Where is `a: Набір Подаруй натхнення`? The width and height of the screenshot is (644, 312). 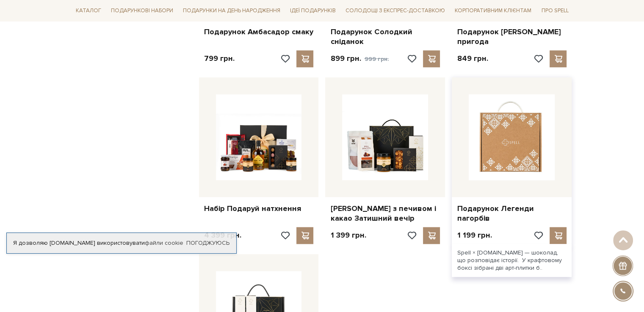 a: Набір Подаруй натхнення is located at coordinates (259, 208).